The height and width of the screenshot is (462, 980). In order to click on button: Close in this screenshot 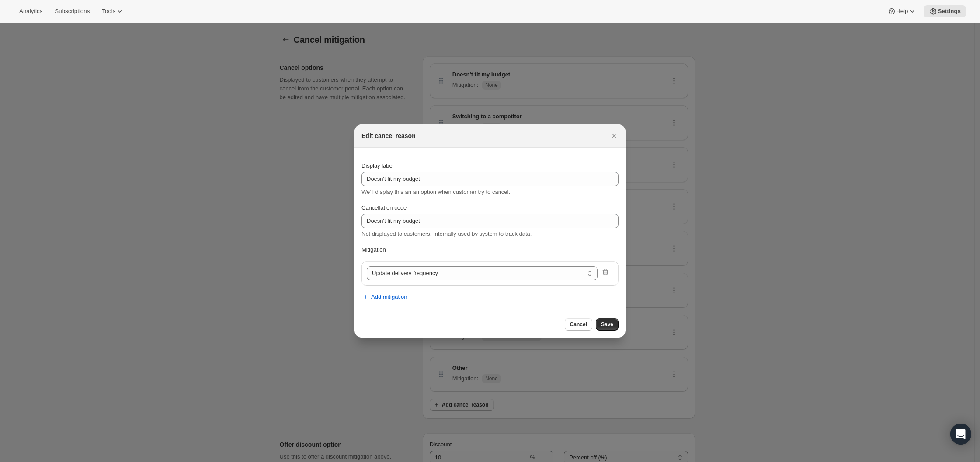, I will do `click(614, 136)`.